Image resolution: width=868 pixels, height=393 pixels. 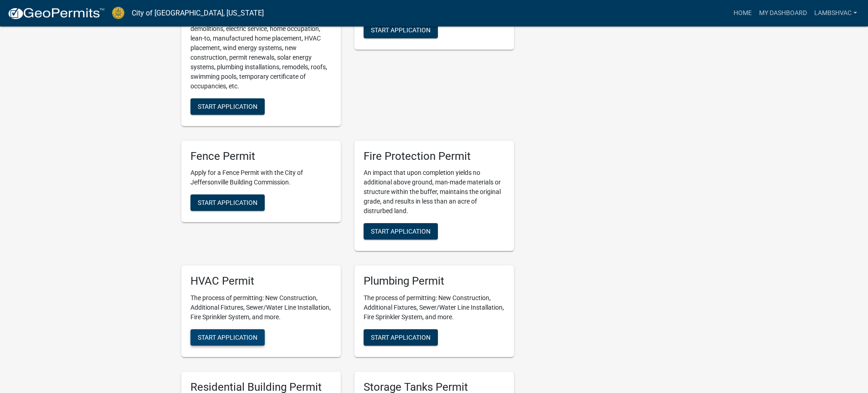 What do you see at coordinates (118, 13) in the screenshot?
I see `img: City of Jeffersonville, Indiana` at bounding box center [118, 13].